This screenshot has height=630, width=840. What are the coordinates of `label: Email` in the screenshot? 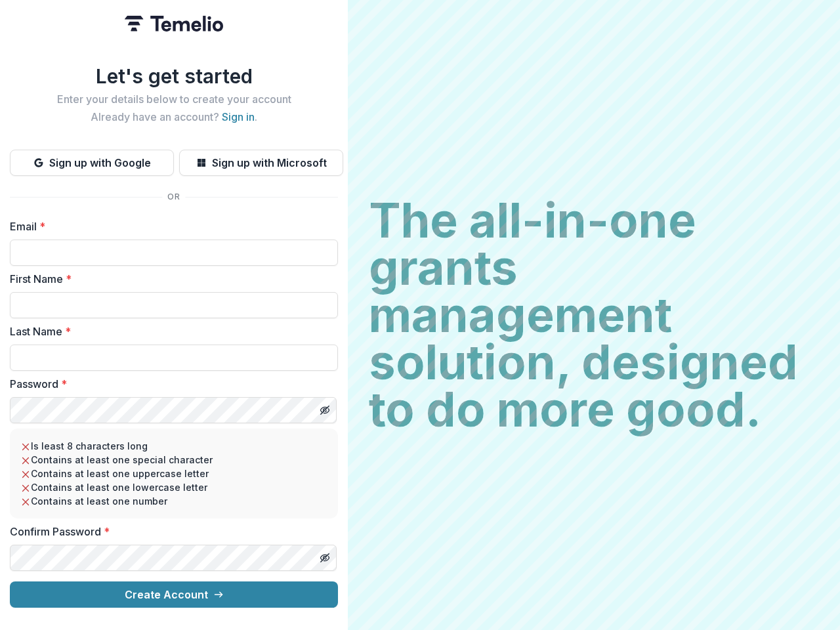 It's located at (170, 226).